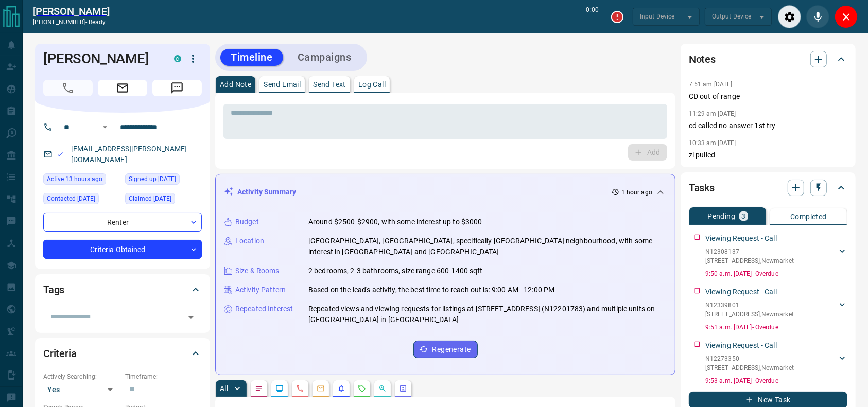 The image size is (868, 407). I want to click on svg: Agent Actions, so click(403, 388).